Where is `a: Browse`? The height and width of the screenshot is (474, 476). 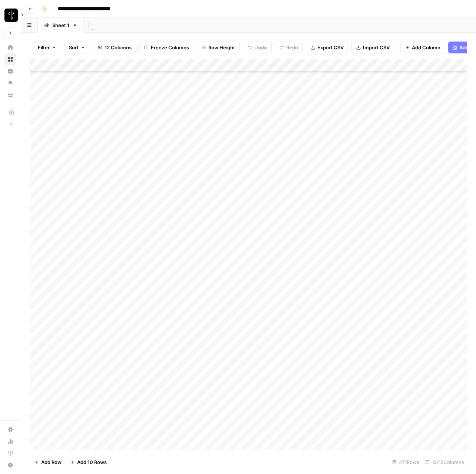 a: Browse is located at coordinates (10, 59).